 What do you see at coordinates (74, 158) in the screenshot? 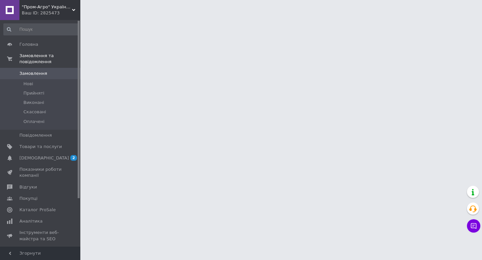
I see `span: 2` at bounding box center [74, 158].